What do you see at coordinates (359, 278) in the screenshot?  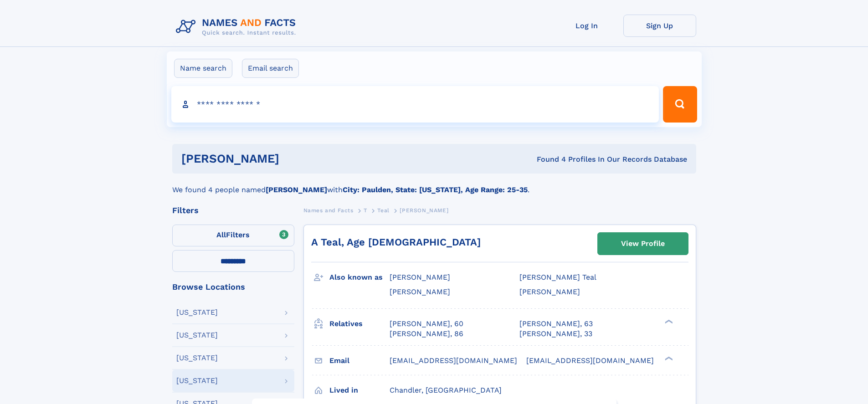 I see `h3: Also known as` at bounding box center [359, 278].